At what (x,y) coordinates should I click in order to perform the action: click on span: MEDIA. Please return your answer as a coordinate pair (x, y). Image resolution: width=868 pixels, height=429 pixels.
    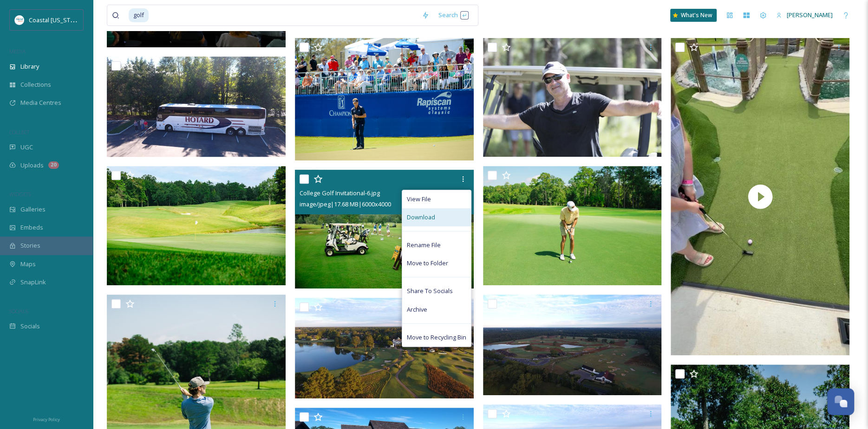
    Looking at the image, I should click on (17, 51).